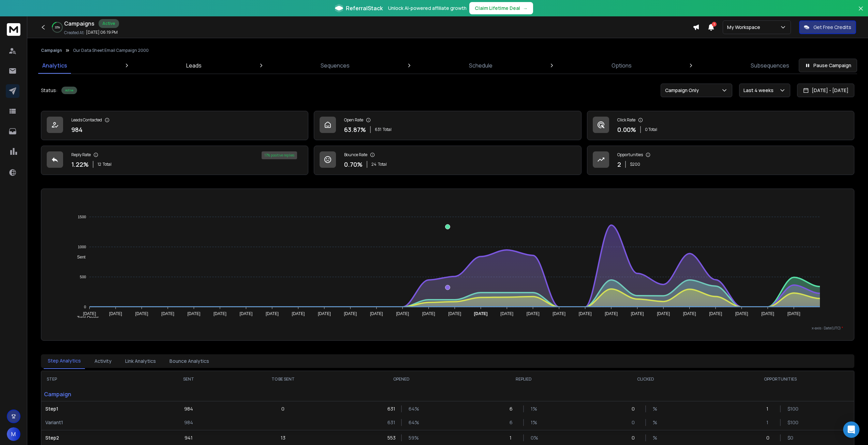 This screenshot has width=868, height=445. Describe the element at coordinates (770, 66) in the screenshot. I see `p: Subsequences` at that location.